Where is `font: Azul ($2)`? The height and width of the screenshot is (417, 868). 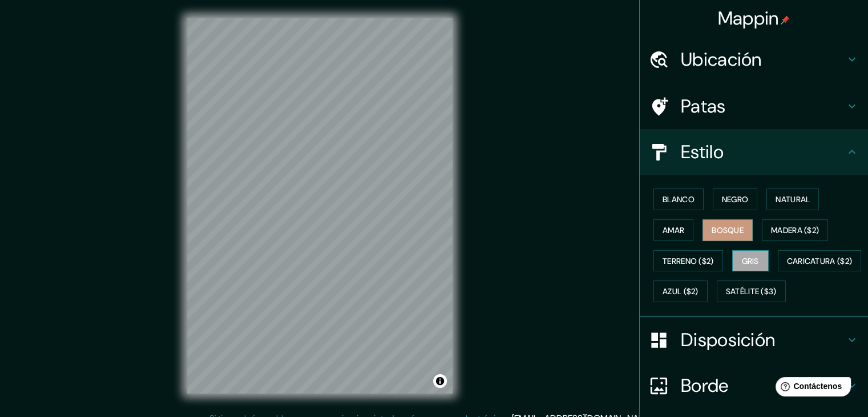
font: Azul ($2) is located at coordinates (680, 292).